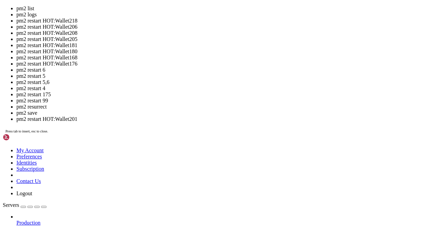  Describe the element at coordinates (30, 169) in the screenshot. I see `a: Subscription` at that location.